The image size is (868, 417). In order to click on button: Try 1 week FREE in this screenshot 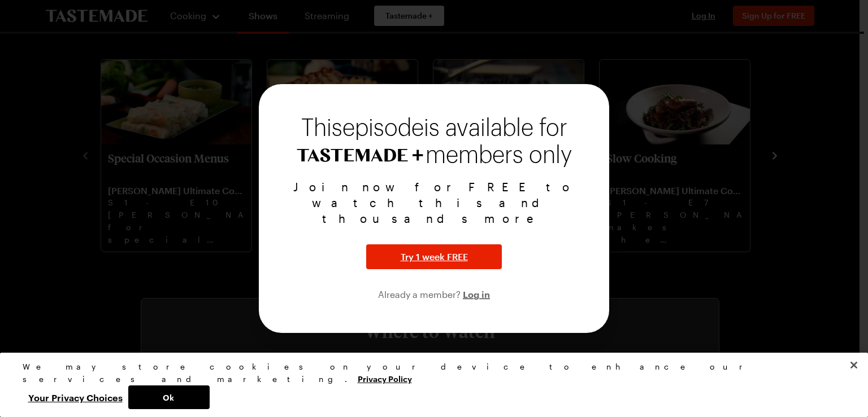, I will do `click(434, 257)`.